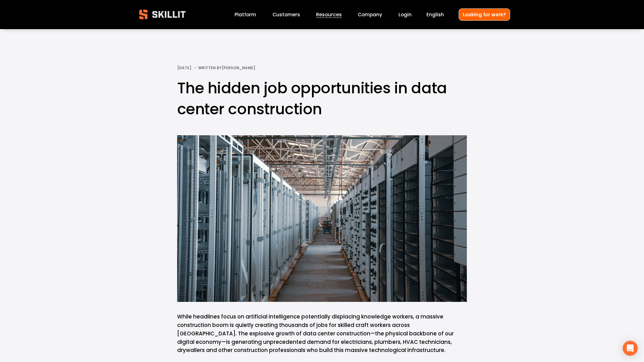 The width and height of the screenshot is (644, 362). I want to click on span: English, so click(435, 15).